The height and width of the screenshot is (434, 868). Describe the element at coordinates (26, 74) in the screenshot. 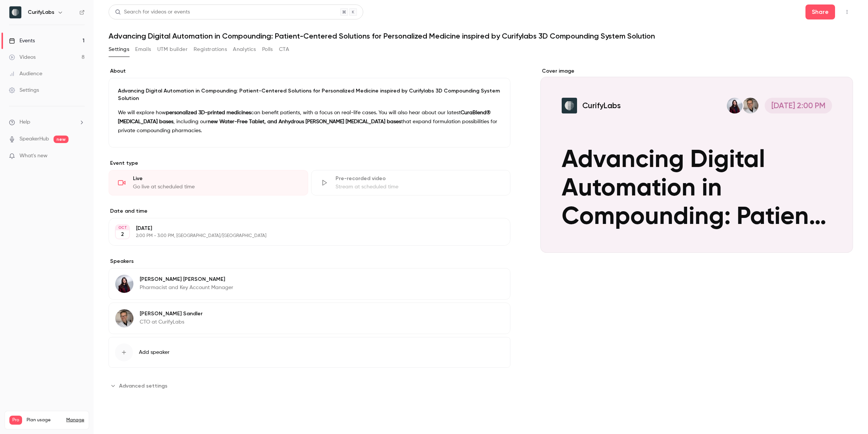

I see `div: Audience` at that location.